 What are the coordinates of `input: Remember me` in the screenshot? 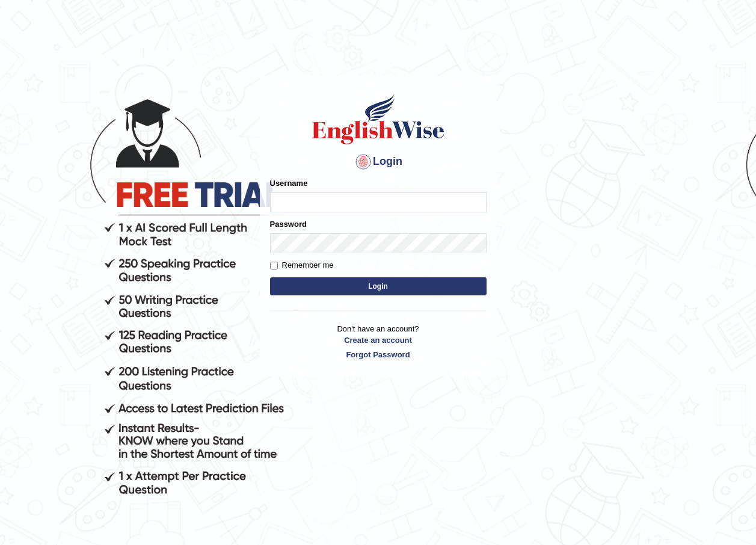 It's located at (274, 266).